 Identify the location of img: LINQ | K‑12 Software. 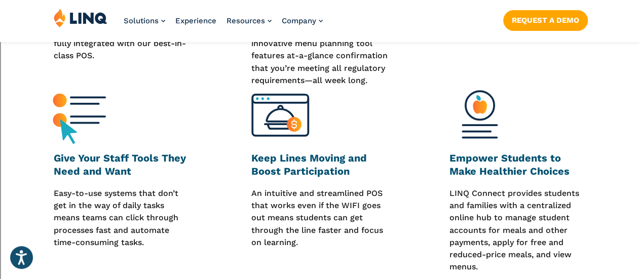
(81, 18).